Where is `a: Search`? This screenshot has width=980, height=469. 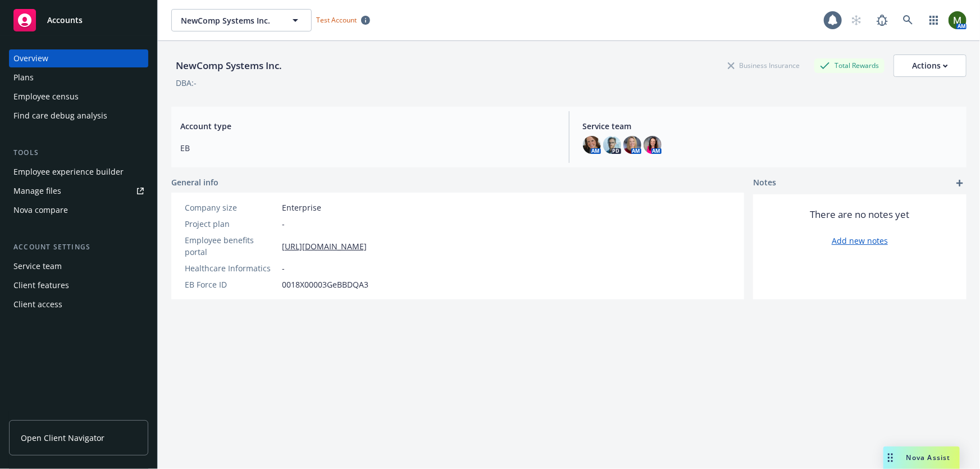
a: Search is located at coordinates (907, 20).